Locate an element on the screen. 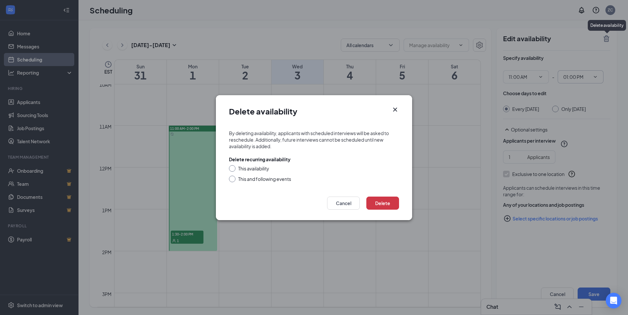 Image resolution: width=628 pixels, height=315 pixels. div: Delete availability is located at coordinates (607, 25).